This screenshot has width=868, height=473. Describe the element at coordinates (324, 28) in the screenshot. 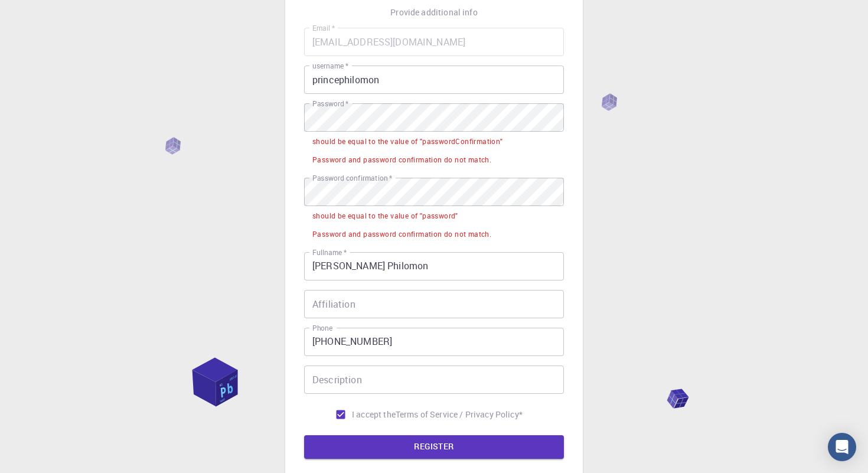

I see `label: Email` at that location.